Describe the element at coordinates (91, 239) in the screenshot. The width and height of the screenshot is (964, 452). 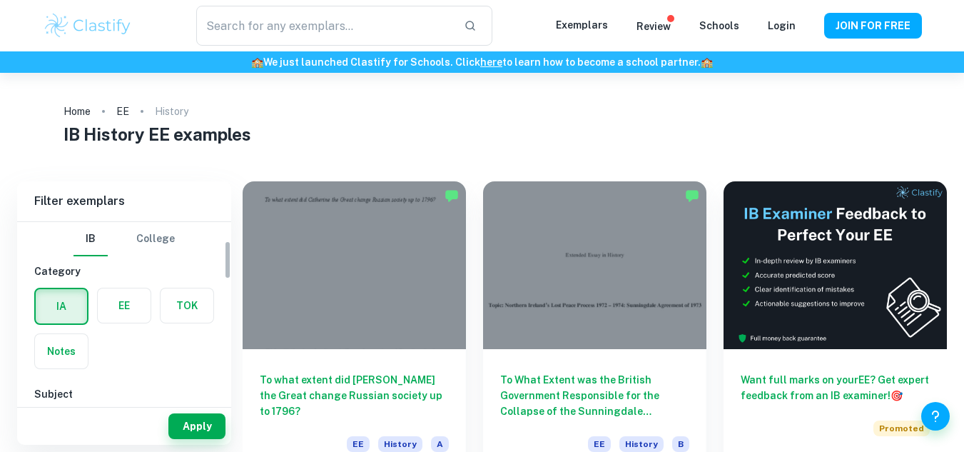
I see `button: IB` at that location.